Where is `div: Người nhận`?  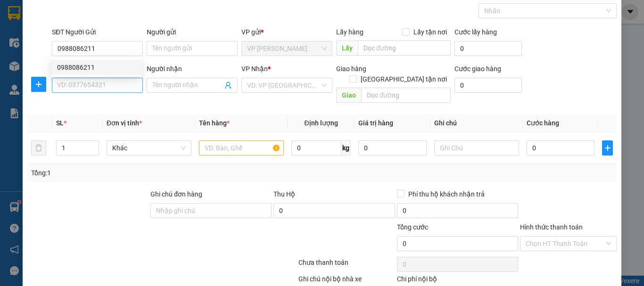 div: Người nhận is located at coordinates (191, 69).